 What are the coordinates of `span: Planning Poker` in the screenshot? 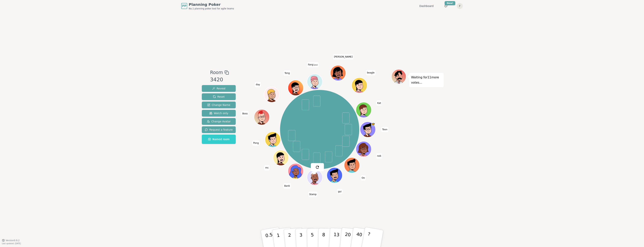 It's located at (212, 5).